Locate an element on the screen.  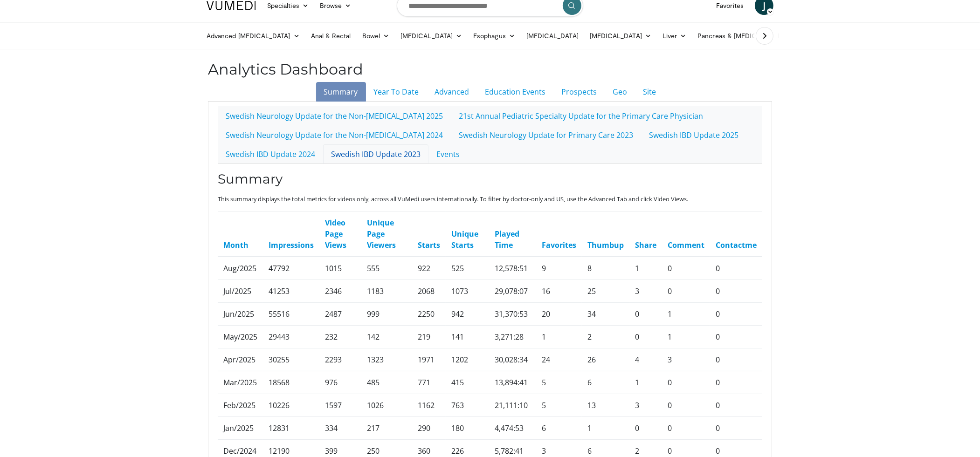
a: Starts is located at coordinates (429, 245).